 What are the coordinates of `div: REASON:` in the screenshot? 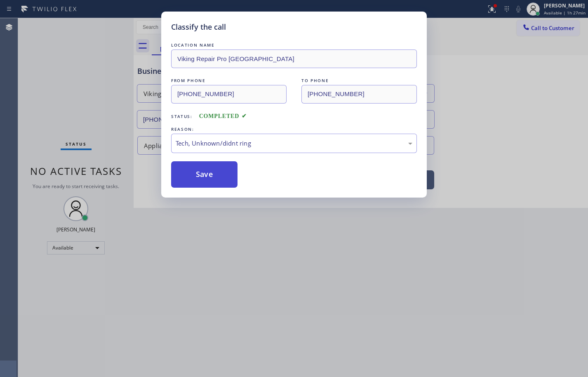 It's located at (294, 129).